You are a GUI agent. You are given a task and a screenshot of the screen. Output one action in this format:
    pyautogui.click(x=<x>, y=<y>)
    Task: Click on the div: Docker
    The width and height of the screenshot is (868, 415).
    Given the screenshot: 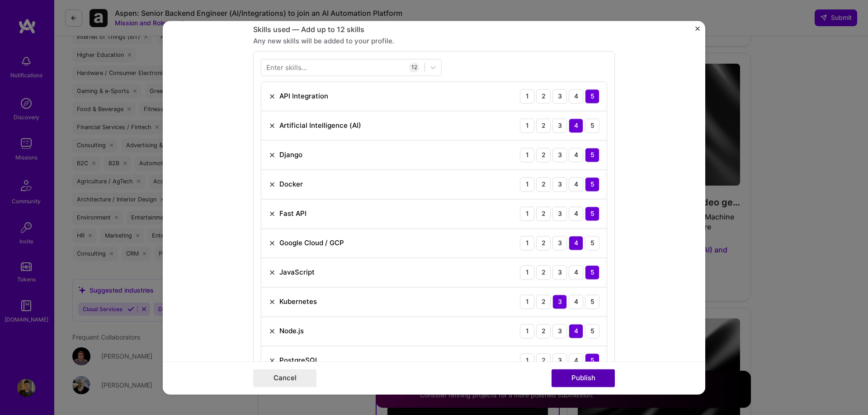 What is the action you would take?
    pyautogui.click(x=291, y=184)
    